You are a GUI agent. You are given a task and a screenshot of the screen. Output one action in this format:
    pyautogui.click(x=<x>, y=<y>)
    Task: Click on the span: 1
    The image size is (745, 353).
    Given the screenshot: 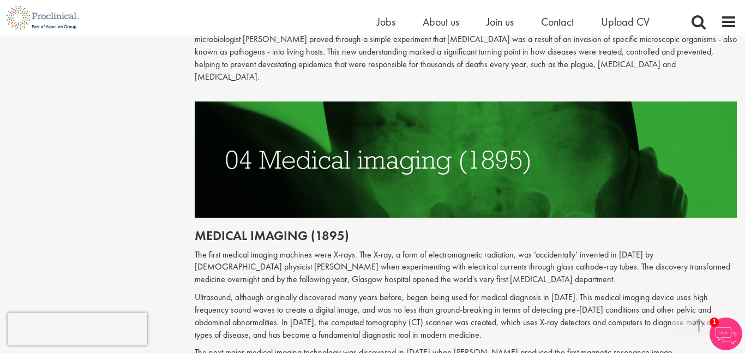 What is the action you would take?
    pyautogui.click(x=714, y=322)
    